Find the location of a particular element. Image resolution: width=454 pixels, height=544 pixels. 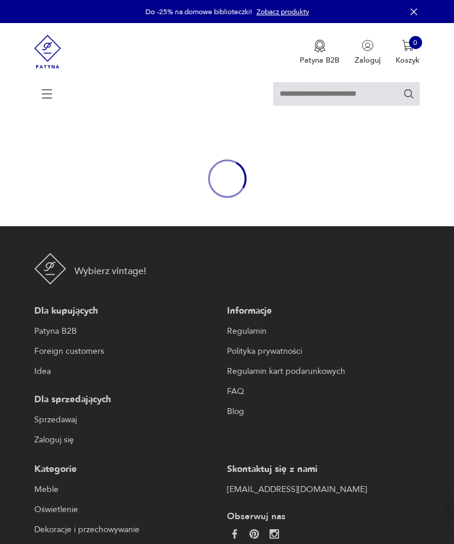

div: 0 is located at coordinates (415, 43).